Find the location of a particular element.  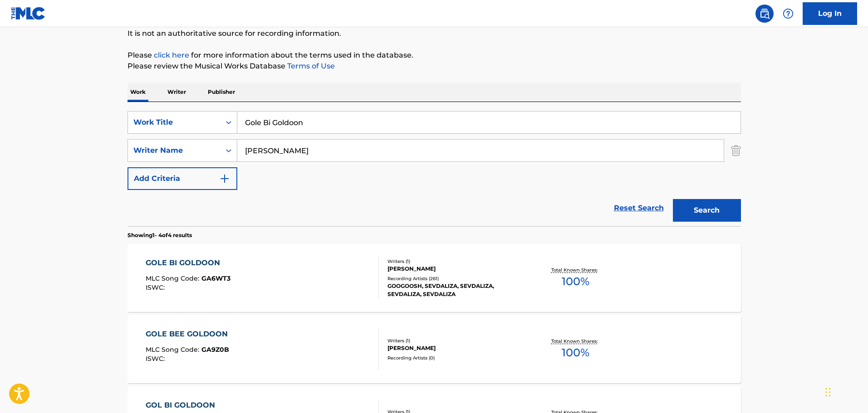

div: Help is located at coordinates (788, 13).